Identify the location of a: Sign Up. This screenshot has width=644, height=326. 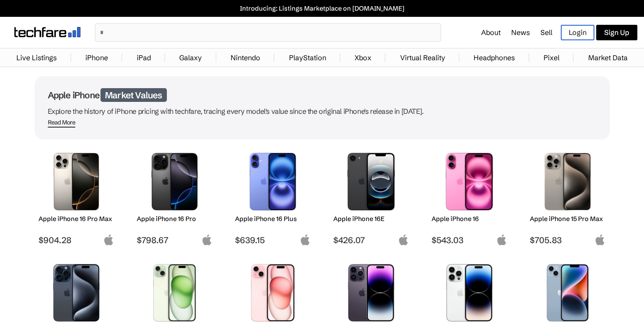
(617, 32).